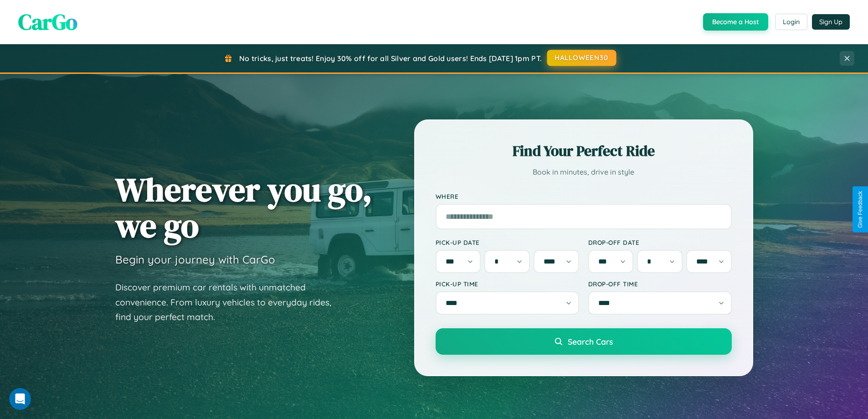 The width and height of the screenshot is (868, 419). Describe the element at coordinates (583, 172) in the screenshot. I see `p: Book in minutes, drive in style` at that location.